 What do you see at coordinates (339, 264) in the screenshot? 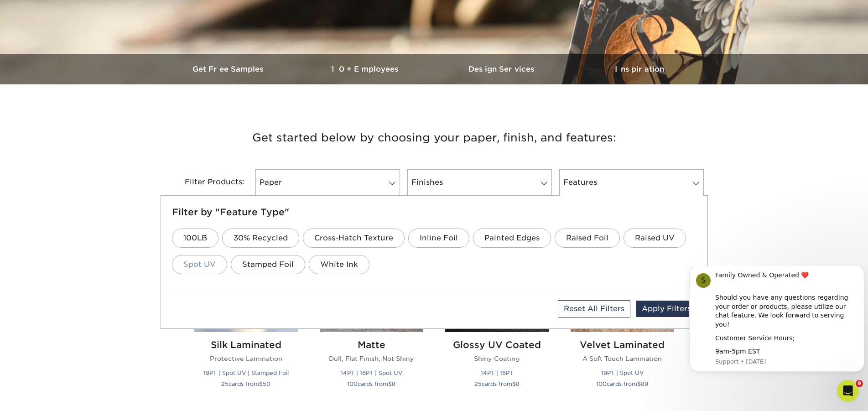
I see `a: White Ink` at bounding box center [339, 264].